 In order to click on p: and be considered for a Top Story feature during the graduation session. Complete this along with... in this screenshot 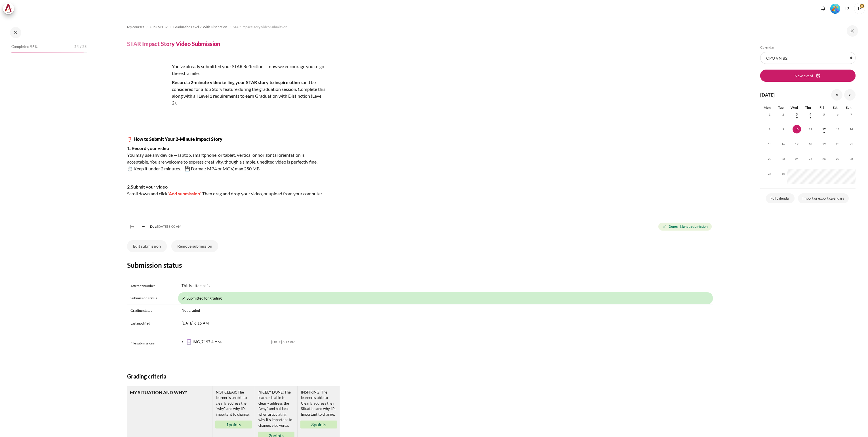, I will do `click(226, 92)`.